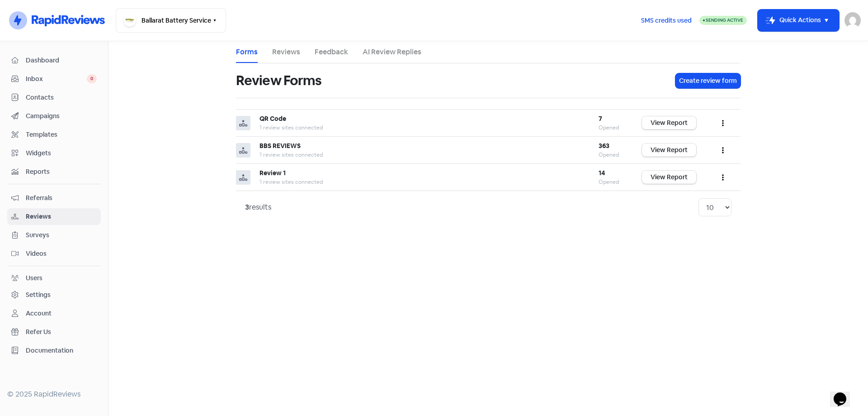  What do you see at coordinates (61, 217) in the screenshot?
I see `span: Reviews` at bounding box center [61, 217].